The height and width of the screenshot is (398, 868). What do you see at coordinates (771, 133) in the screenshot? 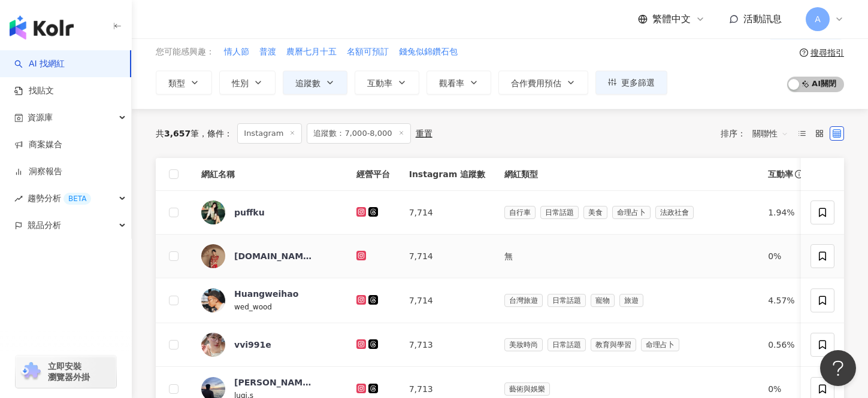
I see `span: 關聯性` at bounding box center [771, 133].